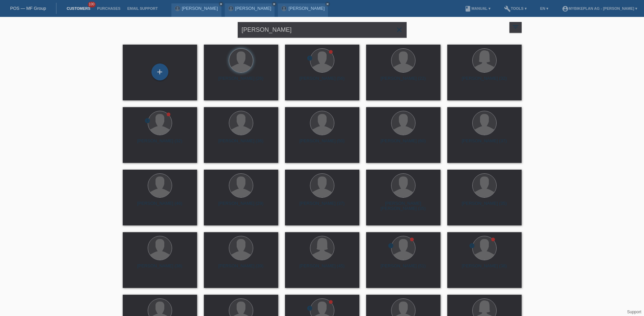 Image resolution: width=644 pixels, height=316 pixels. Describe the element at coordinates (634, 312) in the screenshot. I see `a: Support` at that location.